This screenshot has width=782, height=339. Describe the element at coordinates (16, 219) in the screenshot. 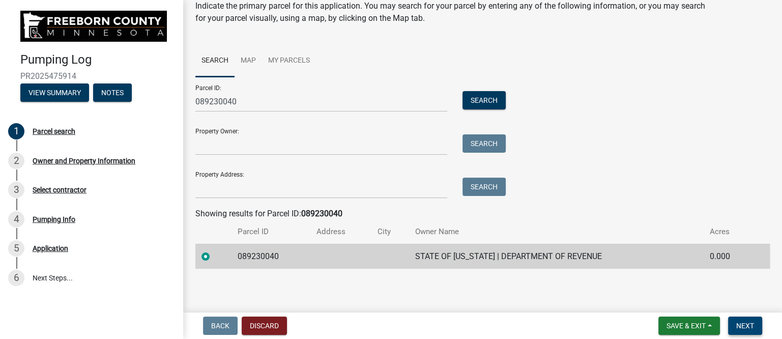

I see `div: 4` at that location.